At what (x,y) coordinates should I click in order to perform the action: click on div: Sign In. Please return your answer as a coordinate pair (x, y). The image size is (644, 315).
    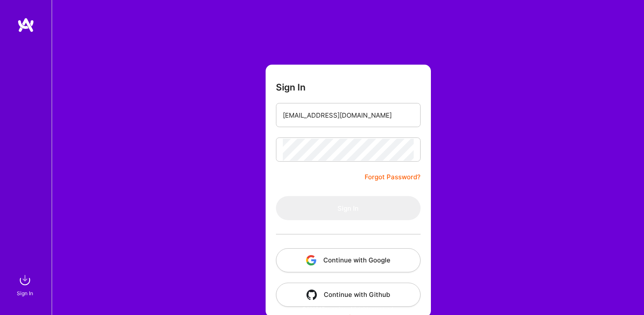
    Looking at the image, I should click on (25, 293).